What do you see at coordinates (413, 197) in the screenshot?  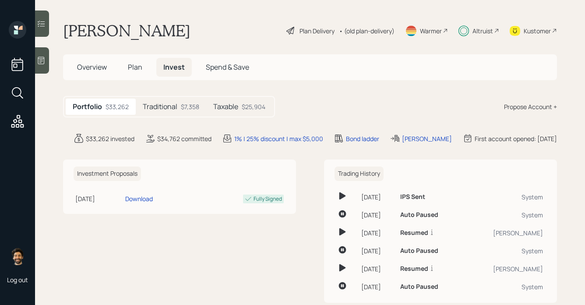 I see `h6: IPS Sent` at bounding box center [413, 197].